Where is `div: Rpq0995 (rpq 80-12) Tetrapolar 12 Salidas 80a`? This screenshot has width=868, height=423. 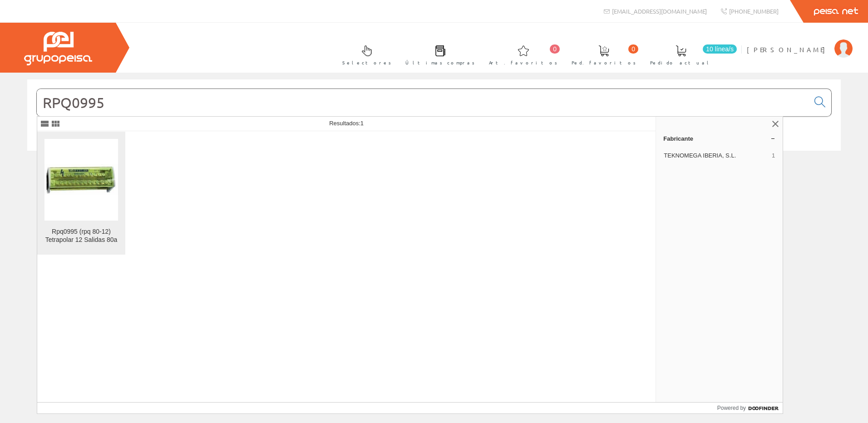
div: Rpq0995 (rpq 80-12) Tetrapolar 12 Salidas 80a is located at coordinates (81, 236).